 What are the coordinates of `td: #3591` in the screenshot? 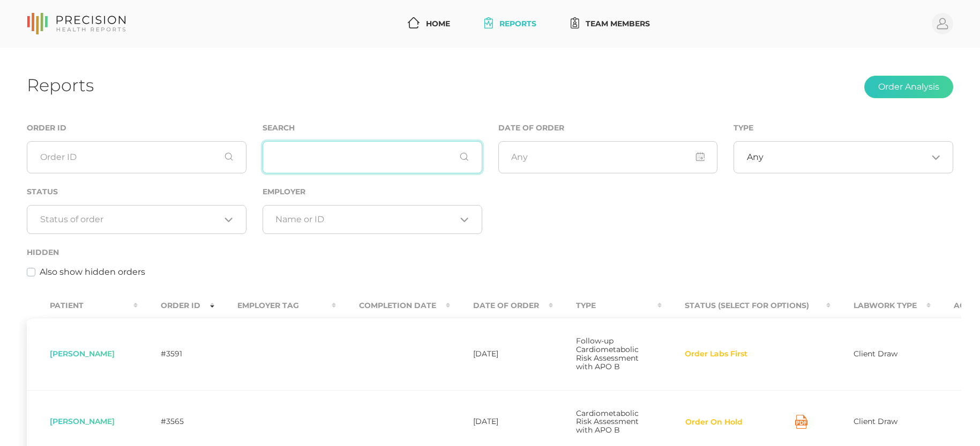 It's located at (176, 353).